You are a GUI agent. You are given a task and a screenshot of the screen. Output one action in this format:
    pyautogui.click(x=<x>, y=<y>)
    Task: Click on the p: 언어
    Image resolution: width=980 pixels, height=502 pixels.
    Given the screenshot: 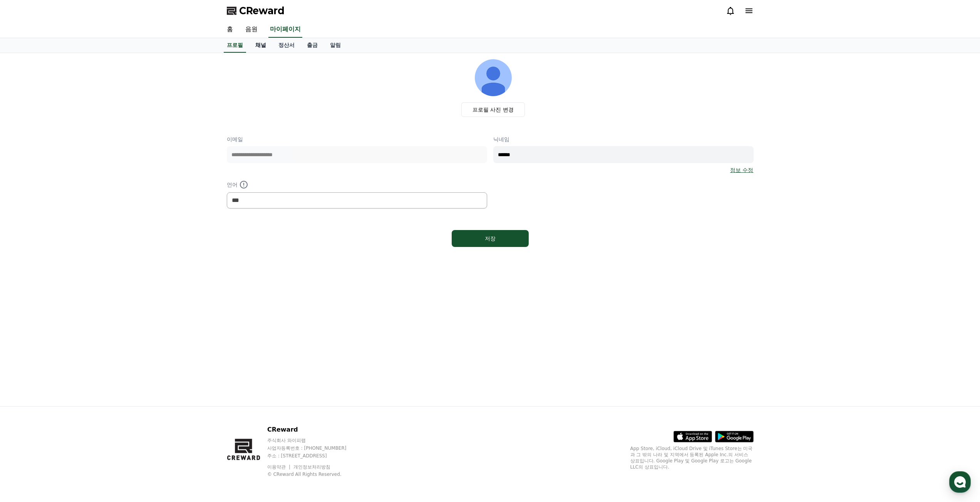 What is the action you would take?
    pyautogui.click(x=357, y=184)
    